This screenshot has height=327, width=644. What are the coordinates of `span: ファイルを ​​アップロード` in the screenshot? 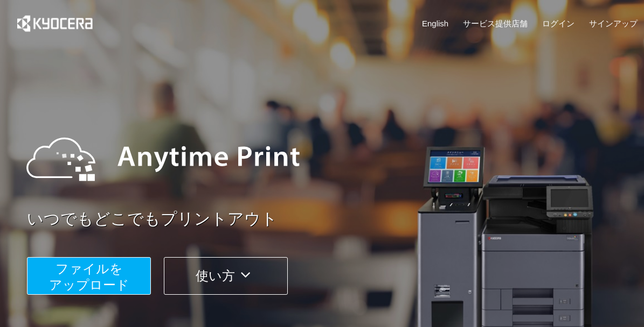 It's located at (89, 277).